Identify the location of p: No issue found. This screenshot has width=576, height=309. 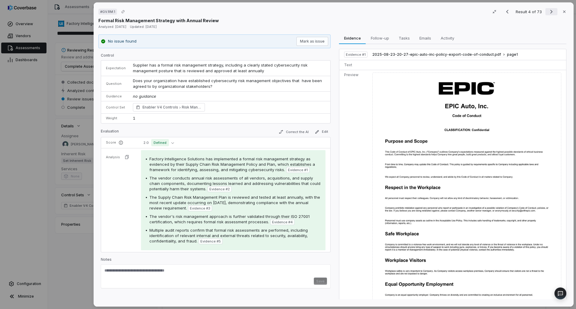
(122, 41).